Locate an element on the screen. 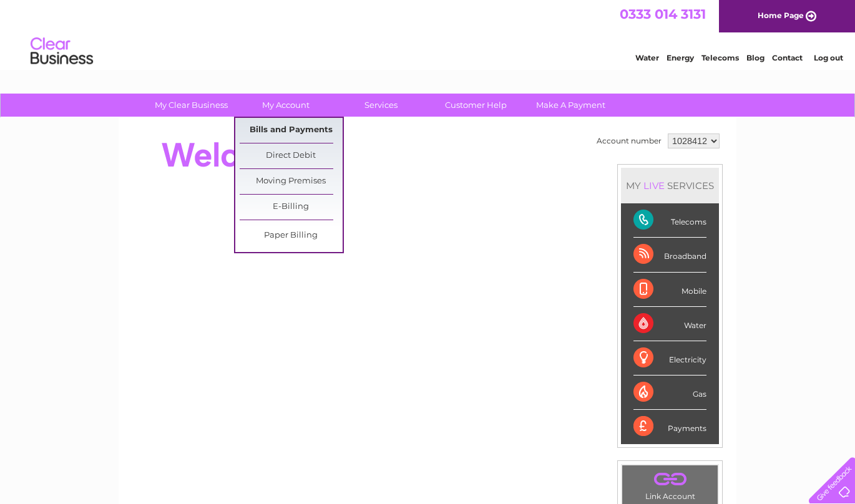 The image size is (855, 504). span: 0333 014 3131 is located at coordinates (662, 14).